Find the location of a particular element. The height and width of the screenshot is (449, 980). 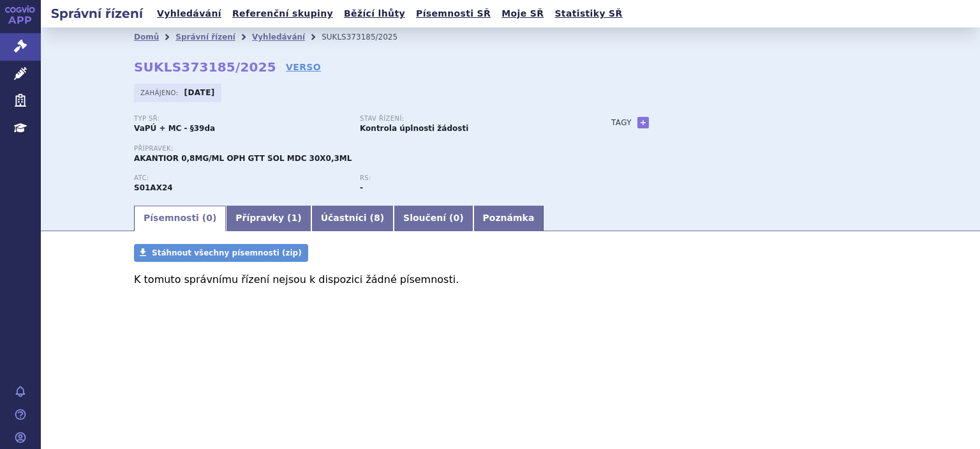

a: Stáhnout všechny písemnosti (zip) is located at coordinates (221, 253).